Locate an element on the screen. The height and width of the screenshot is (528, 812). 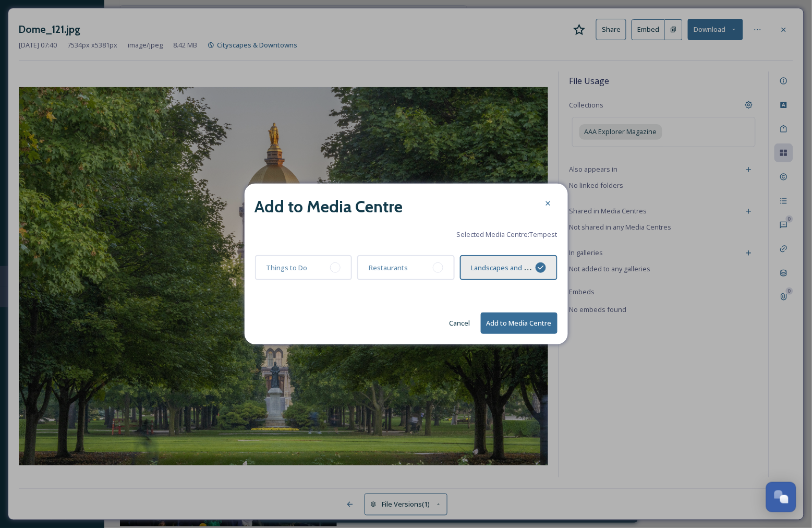
button: Add to Media Centre is located at coordinates (519, 323).